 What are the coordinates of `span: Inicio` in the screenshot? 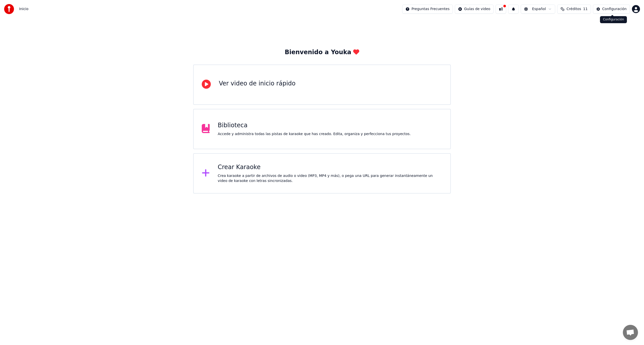 It's located at (24, 9).